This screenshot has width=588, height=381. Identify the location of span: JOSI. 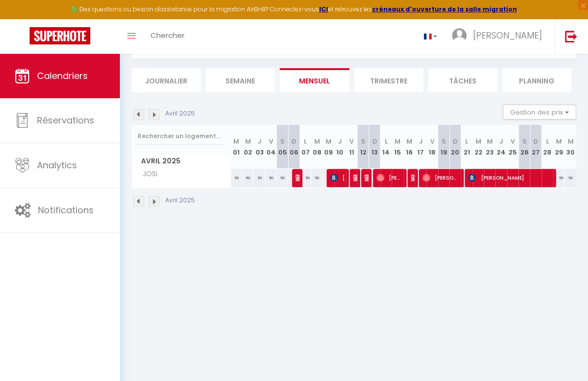
(152, 174).